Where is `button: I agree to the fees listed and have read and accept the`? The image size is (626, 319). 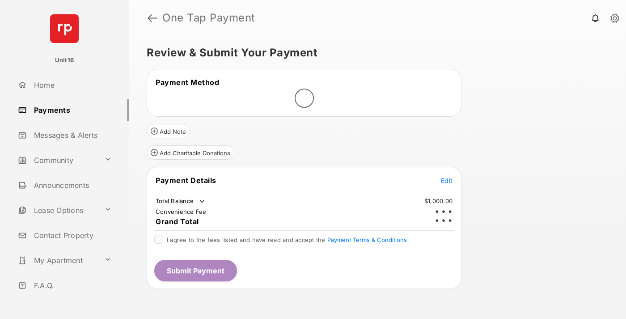
button: I agree to the fees listed and have read and accept the is located at coordinates (367, 240).